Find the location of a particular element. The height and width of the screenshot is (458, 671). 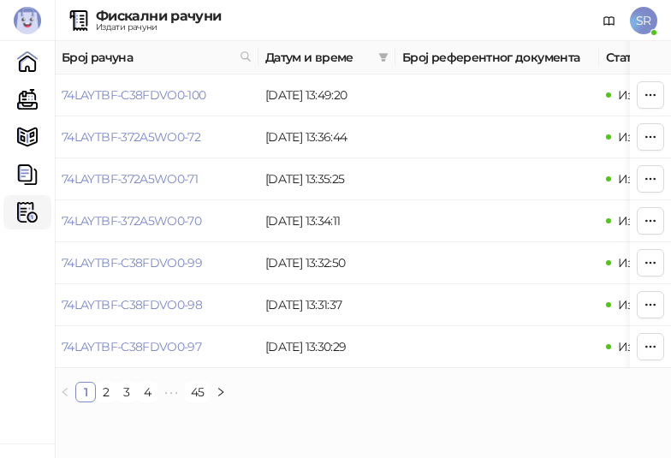

a: Документација is located at coordinates (609, 21).